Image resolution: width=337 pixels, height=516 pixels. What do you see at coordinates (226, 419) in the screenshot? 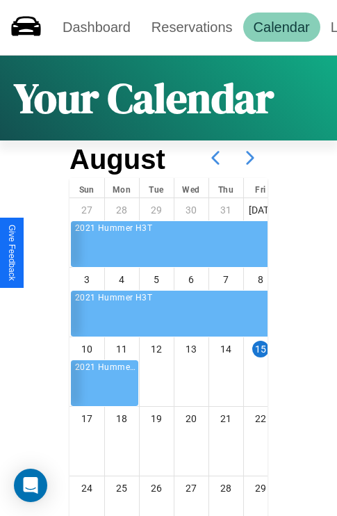
I see `div: 21` at bounding box center [226, 419].